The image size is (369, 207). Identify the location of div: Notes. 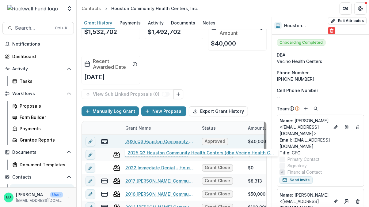
(209, 23).